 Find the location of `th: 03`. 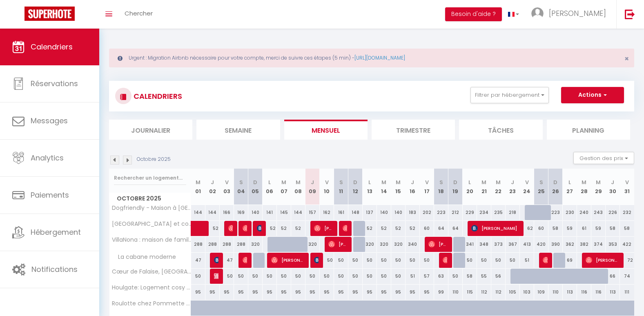

th: 03 is located at coordinates (227, 186).